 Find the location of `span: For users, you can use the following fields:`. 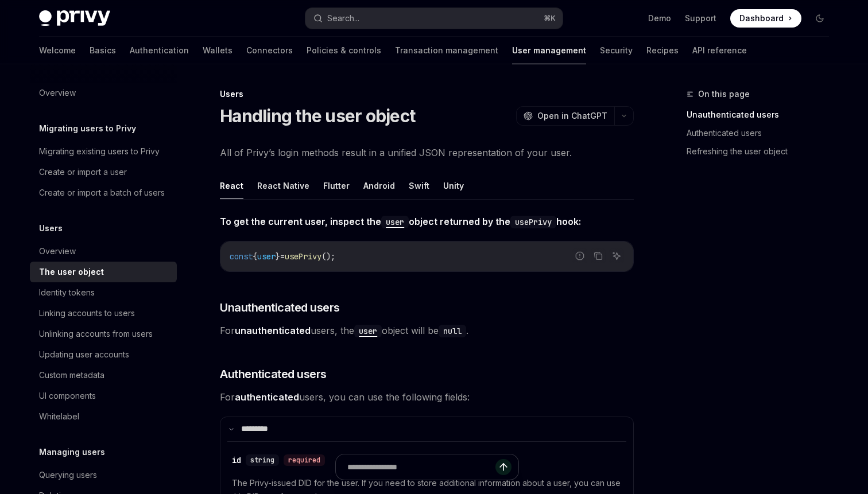

span: For users, you can use the following fields: is located at coordinates (427, 397).